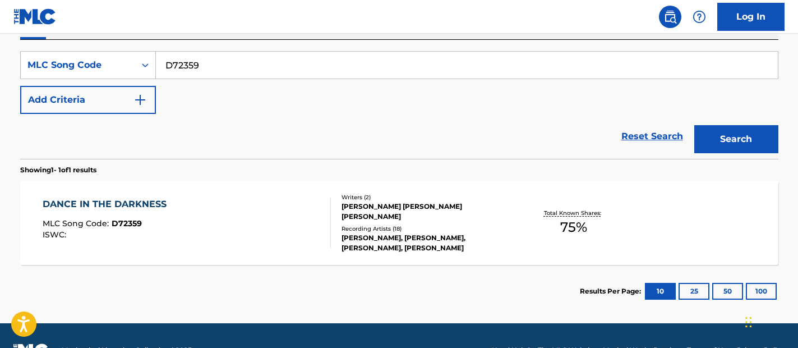 The image size is (798, 348). Describe the element at coordinates (107, 204) in the screenshot. I see `div: DANCE IN THE DARKNESS` at that location.